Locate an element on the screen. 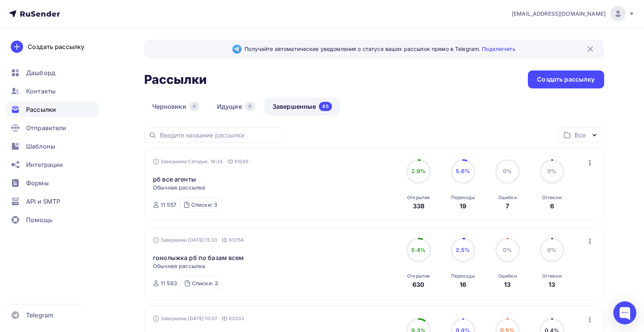  a: Шаблоны is located at coordinates (52, 147).